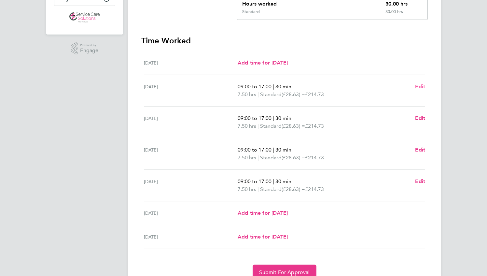 Image resolution: width=487 pixels, height=276 pixels. Describe the element at coordinates (89, 45) in the screenshot. I see `span: Powered by` at that location.